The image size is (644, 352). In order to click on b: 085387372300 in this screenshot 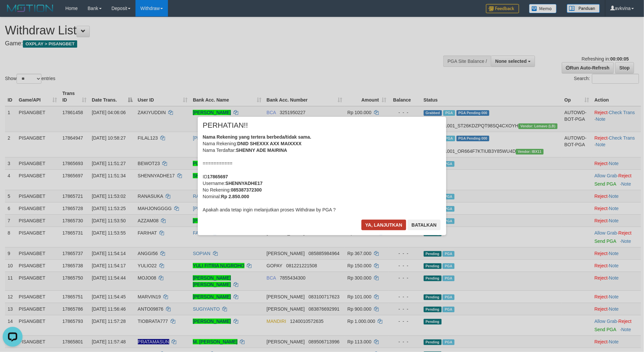, I will do `click(246, 190)`.